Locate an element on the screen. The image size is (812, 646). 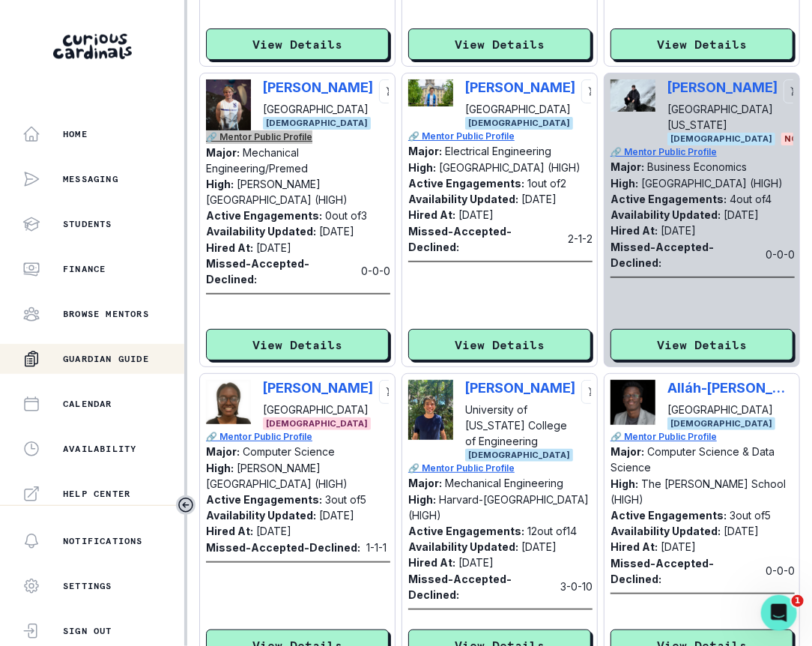
span: 1 is located at coordinates (798, 601).